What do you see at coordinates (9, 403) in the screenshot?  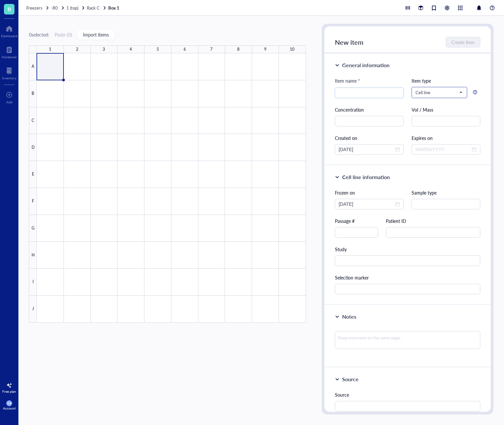 I see `span: KB` at bounding box center [9, 403].